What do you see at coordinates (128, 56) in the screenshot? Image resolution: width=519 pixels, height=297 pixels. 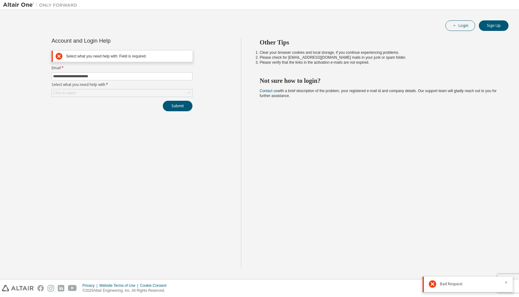 I see `div: Select what you need help with: Field is required` at bounding box center [128, 56].